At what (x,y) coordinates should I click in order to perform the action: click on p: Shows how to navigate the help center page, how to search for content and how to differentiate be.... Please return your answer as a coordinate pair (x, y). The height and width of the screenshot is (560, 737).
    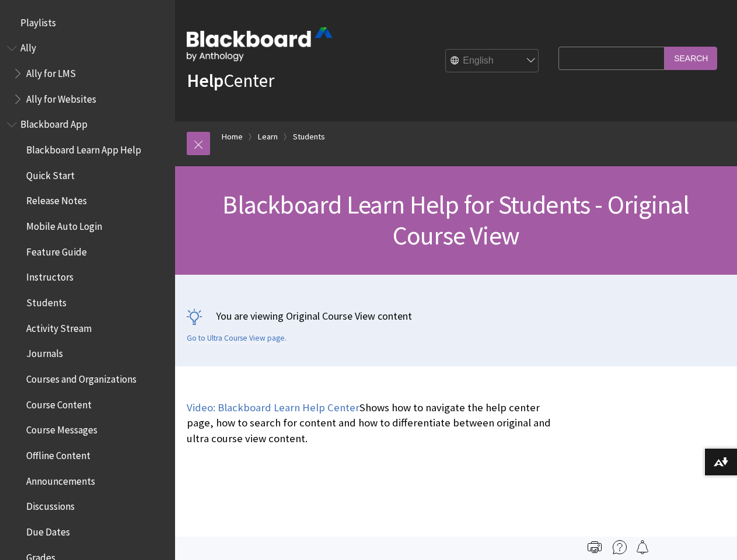
    Looking at the image, I should click on (369, 423).